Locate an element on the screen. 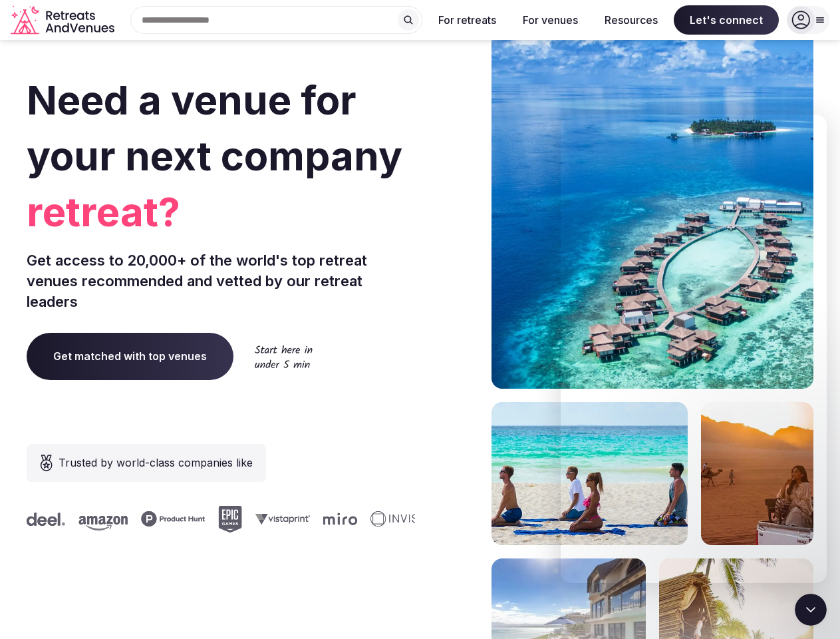 This screenshot has height=639, width=840. svg: Miro company logo is located at coordinates (339, 518).